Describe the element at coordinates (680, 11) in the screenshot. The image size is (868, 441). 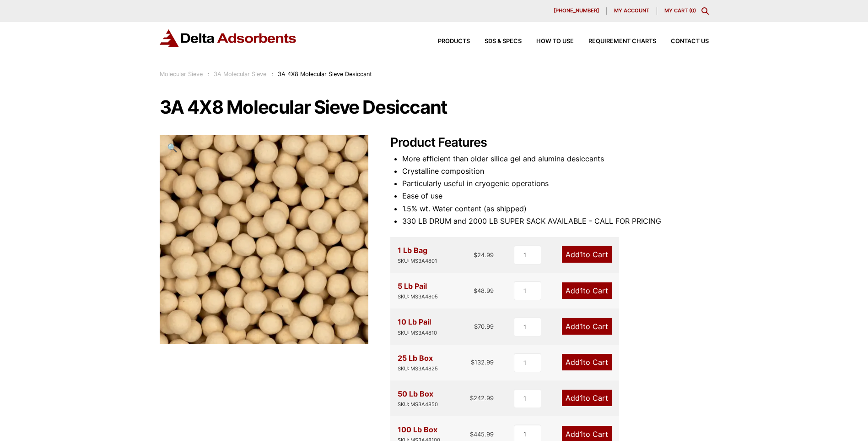
I see `a: My Cart (0)` at that location.